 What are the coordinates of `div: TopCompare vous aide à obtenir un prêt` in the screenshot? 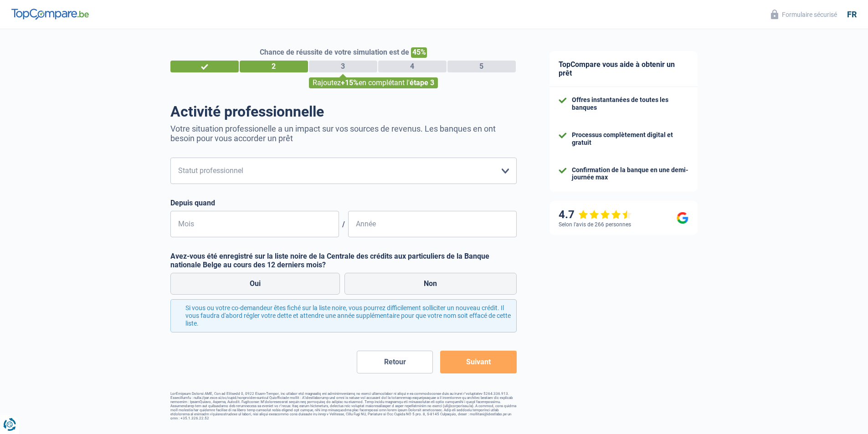 It's located at (623, 69).